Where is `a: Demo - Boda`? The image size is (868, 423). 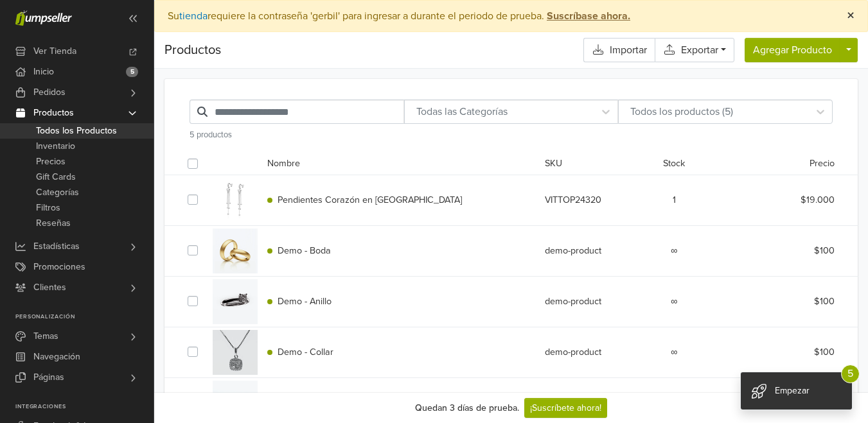 a: Demo - Boda is located at coordinates (299, 250).